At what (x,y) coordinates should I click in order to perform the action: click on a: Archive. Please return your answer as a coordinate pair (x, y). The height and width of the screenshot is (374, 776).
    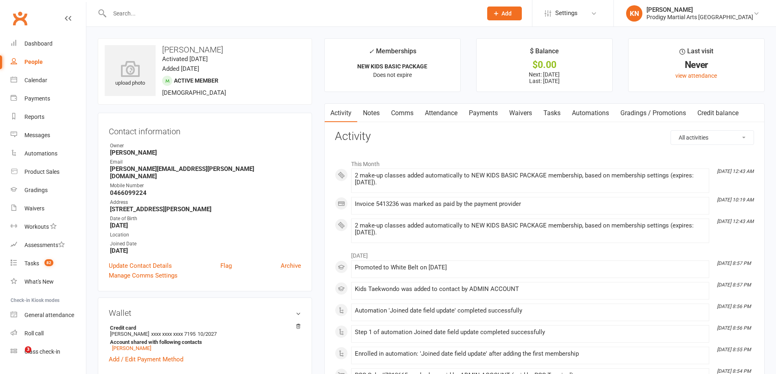
    Looking at the image, I should click on (291, 266).